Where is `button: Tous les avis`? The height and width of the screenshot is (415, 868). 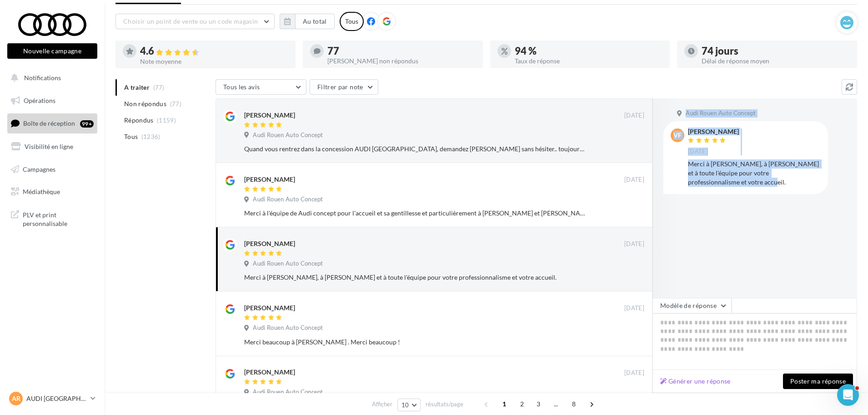
button: Tous les avis is located at coordinates (261, 87).